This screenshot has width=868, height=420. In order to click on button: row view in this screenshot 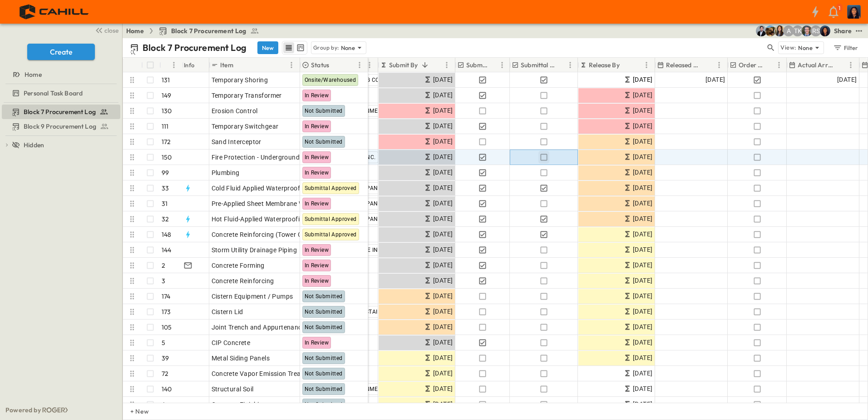, I will do `click(289, 48)`.